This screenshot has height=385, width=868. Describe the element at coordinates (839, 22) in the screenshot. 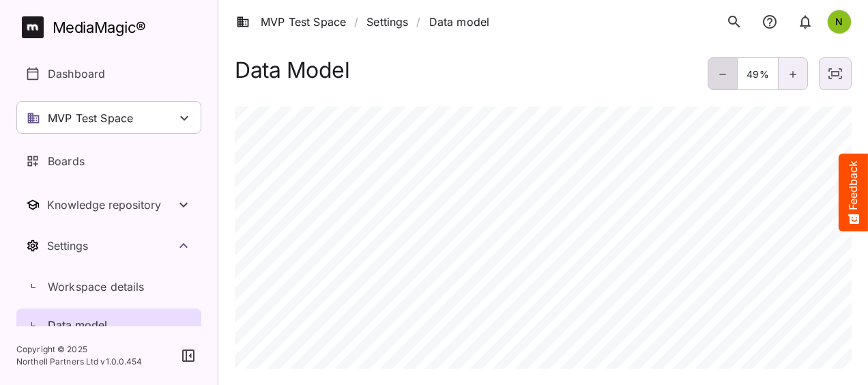

I see `div: N` at that location.